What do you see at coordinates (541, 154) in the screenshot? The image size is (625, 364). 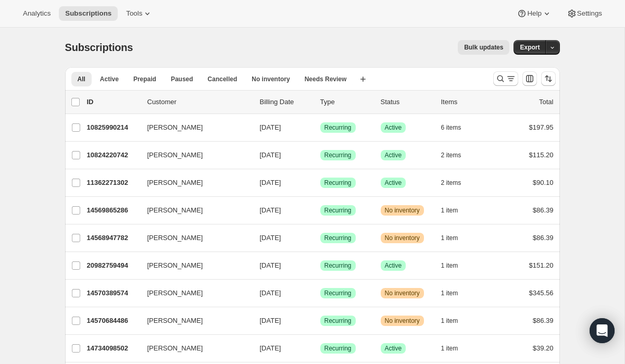 I see `span: $115.20` at bounding box center [541, 154].